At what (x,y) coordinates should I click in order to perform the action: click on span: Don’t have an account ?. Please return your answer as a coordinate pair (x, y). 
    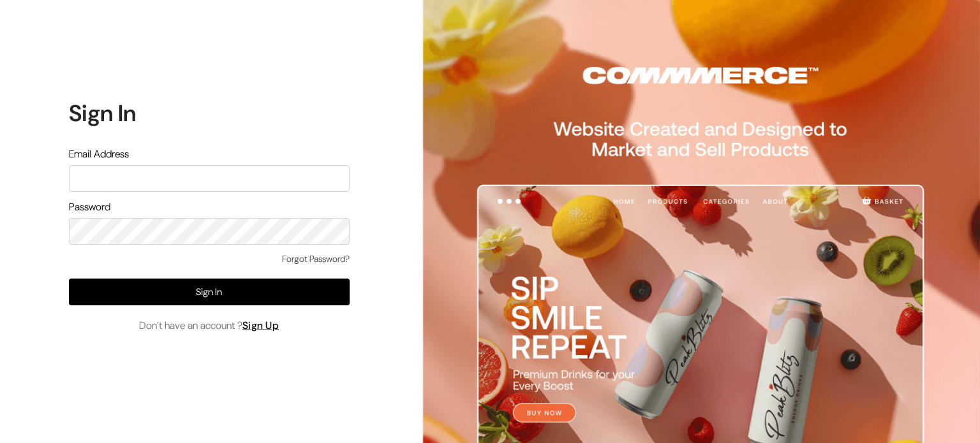
    Looking at the image, I should click on (209, 326).